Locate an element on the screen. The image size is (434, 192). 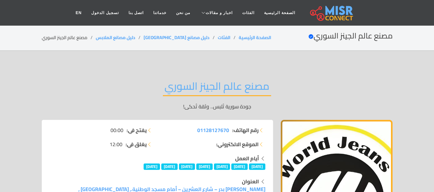
strong: أيام العمل is located at coordinates (247, 159).